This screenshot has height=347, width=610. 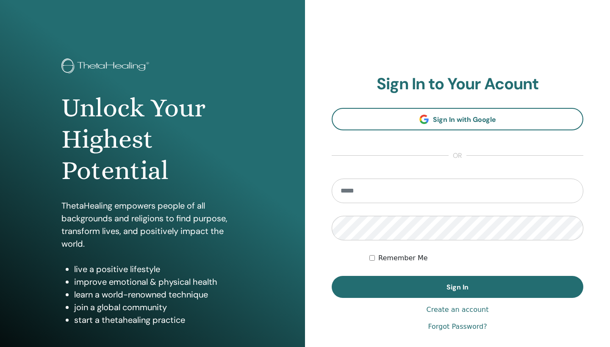 What do you see at coordinates (457, 156) in the screenshot?
I see `span: or` at bounding box center [457, 156].